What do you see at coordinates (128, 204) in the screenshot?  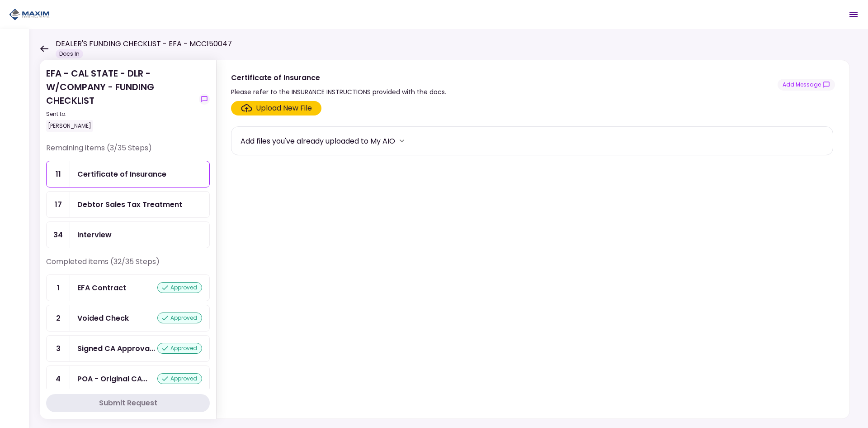 I see `a: 17Debtor Sales Tax Treatment` at bounding box center [128, 204].